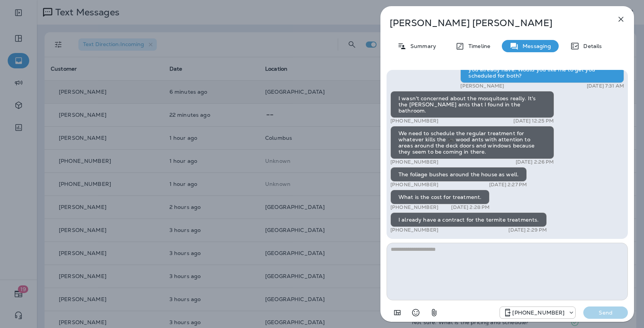 The width and height of the screenshot is (644, 328). What do you see at coordinates (421, 46) in the screenshot?
I see `p: Summary` at bounding box center [421, 46].